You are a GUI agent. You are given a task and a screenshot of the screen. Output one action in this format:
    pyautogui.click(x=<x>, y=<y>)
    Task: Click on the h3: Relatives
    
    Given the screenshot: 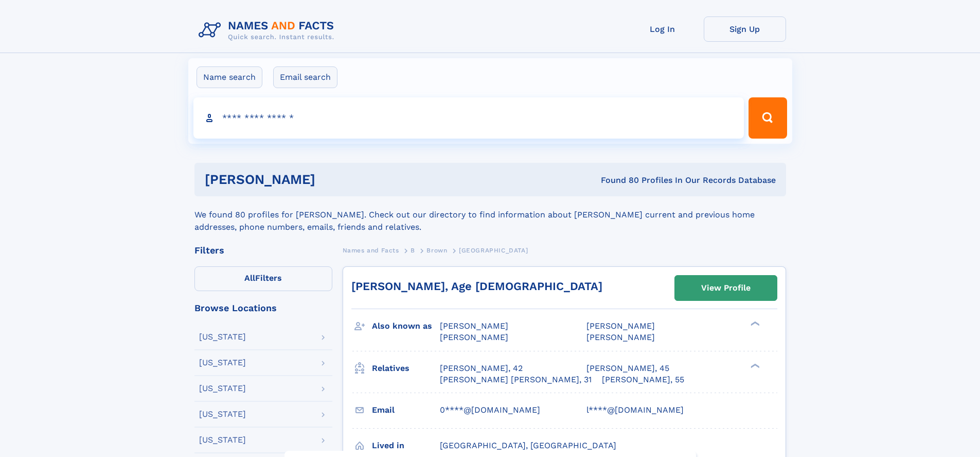 What is the action you would take?
    pyautogui.click(x=406, y=368)
    